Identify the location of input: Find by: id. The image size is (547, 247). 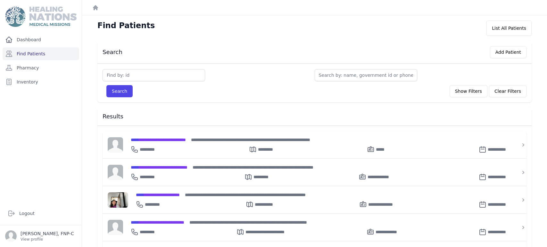
(154, 75).